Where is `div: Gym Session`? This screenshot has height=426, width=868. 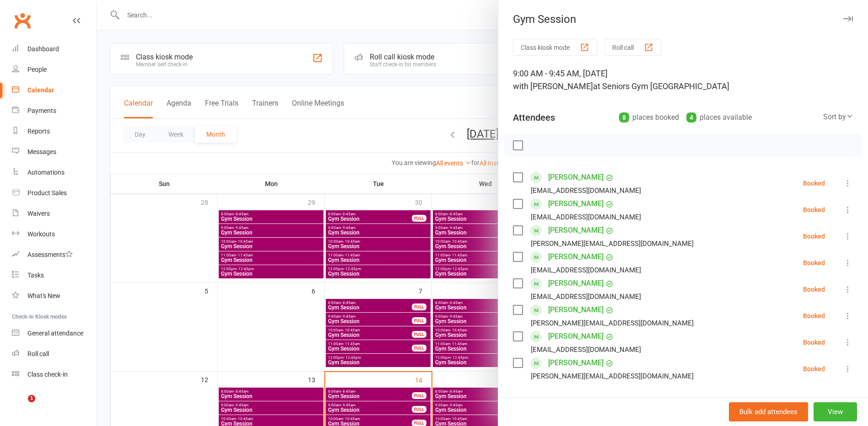 div: Gym Session is located at coordinates (683, 19).